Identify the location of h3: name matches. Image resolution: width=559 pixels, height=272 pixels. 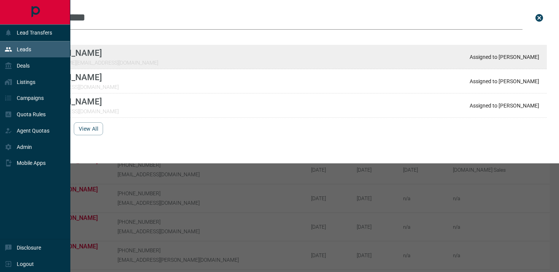
(288, 37).